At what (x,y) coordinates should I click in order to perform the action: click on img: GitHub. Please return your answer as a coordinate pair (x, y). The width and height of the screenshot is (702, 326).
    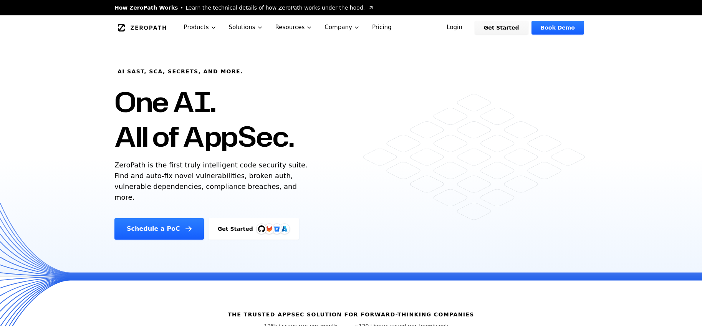
    Looking at the image, I should click on (262, 229).